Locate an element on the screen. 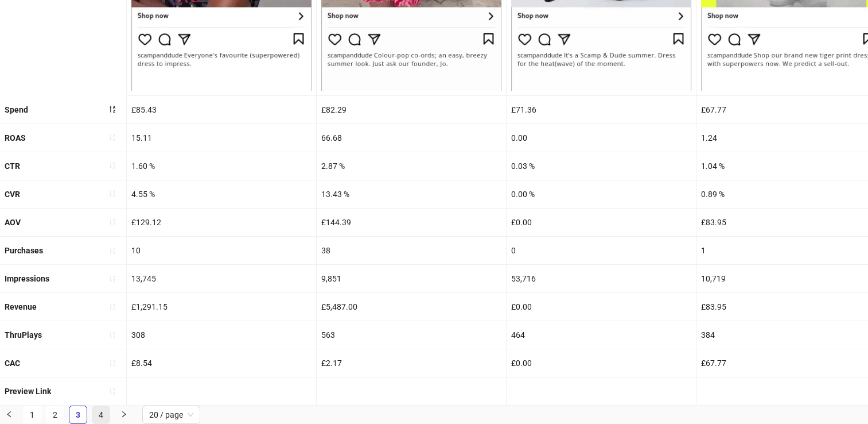 Image resolution: width=868 pixels, height=424 pixels. div: 66.68 is located at coordinates (411, 138).